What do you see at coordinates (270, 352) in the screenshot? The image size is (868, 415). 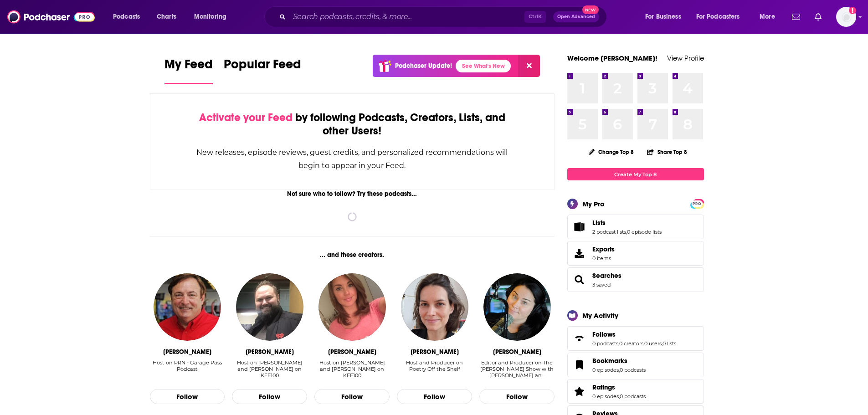 I see `div: Dave Roberts` at bounding box center [270, 352].